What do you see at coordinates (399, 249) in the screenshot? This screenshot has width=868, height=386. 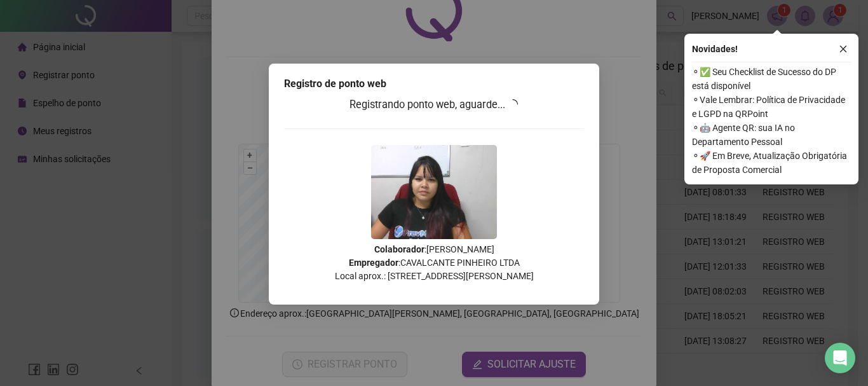 I see `strong: Colaborador` at bounding box center [399, 249].